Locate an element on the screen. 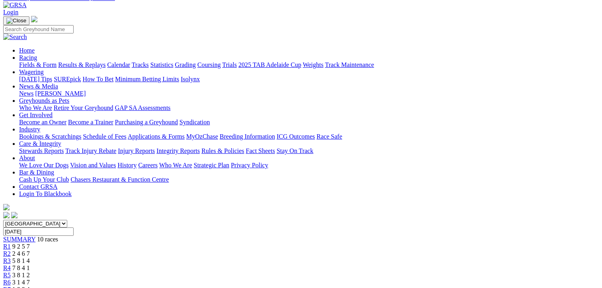  span: R1 is located at coordinates (7, 246).